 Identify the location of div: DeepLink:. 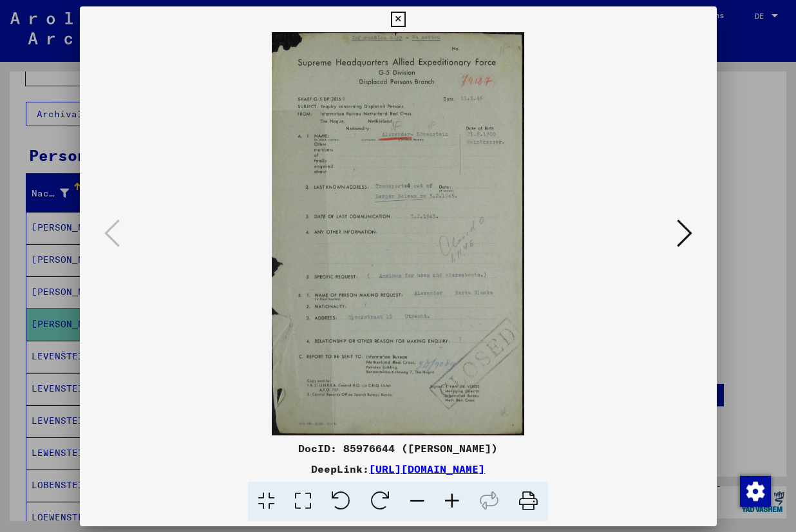
(398, 469).